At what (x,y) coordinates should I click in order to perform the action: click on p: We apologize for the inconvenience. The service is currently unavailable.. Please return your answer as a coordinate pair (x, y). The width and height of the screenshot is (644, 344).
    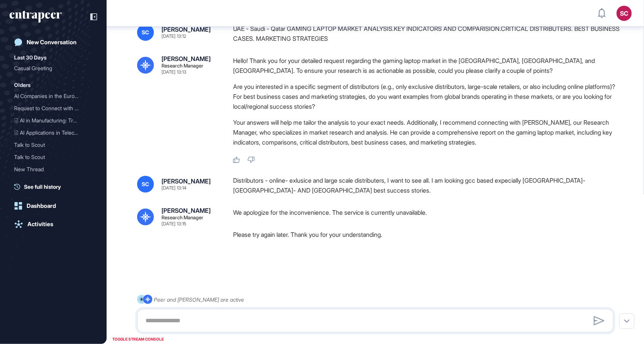
    Looking at the image, I should click on (426, 212).